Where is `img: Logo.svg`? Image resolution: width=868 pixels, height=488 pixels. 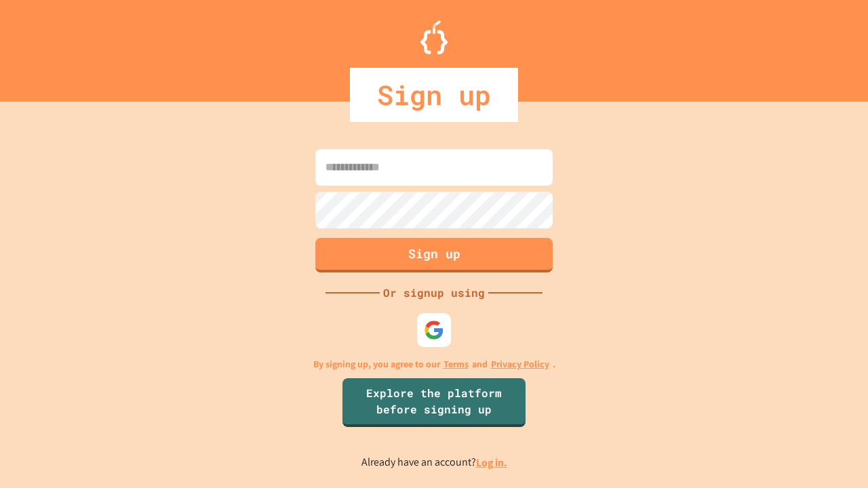
img: Logo.svg is located at coordinates (434, 37).